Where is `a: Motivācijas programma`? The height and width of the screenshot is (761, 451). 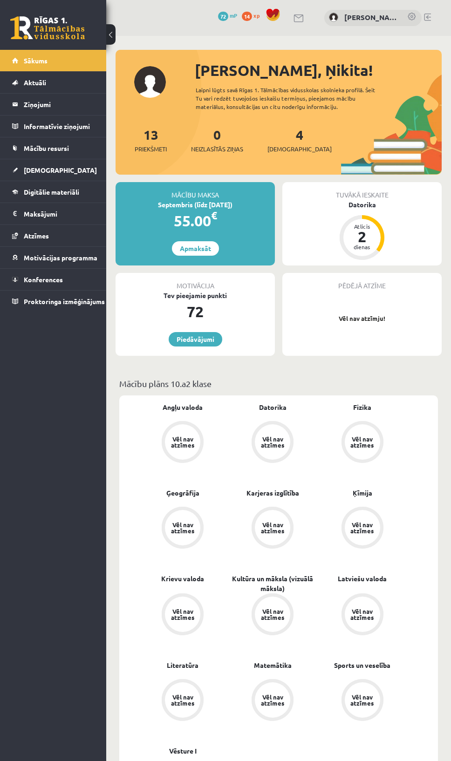 a: Motivācijas programma is located at coordinates (53, 257).